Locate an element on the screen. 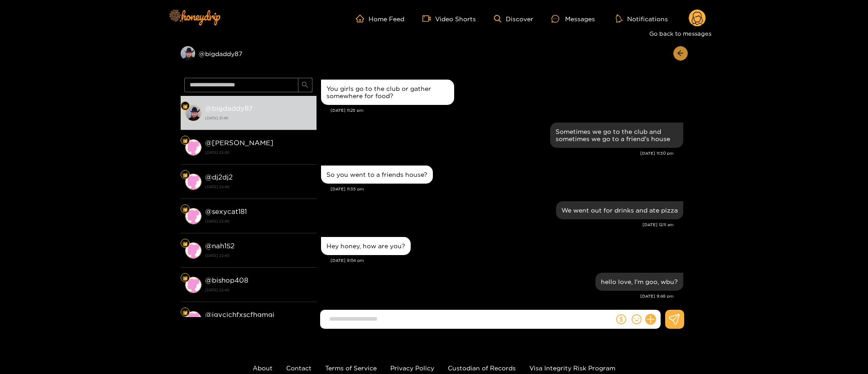  div: hello love, I'm goo, wbu? is located at coordinates (639, 282).